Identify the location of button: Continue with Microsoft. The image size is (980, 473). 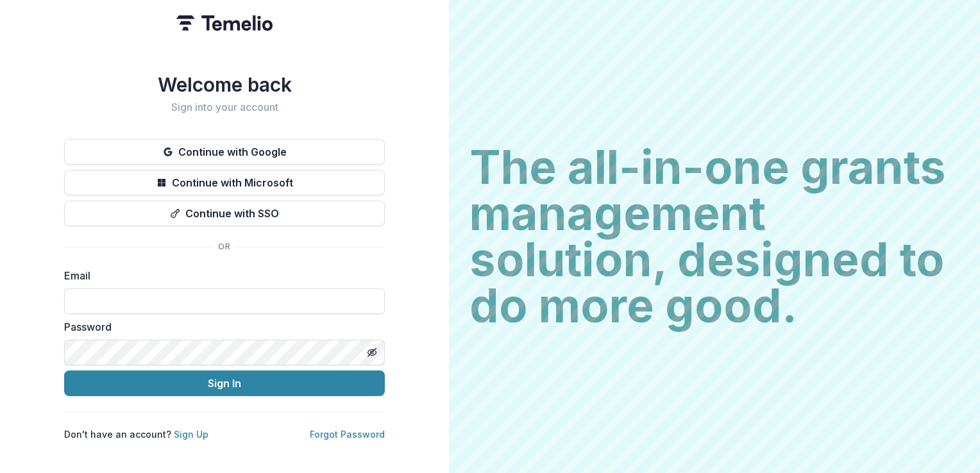
(224, 183).